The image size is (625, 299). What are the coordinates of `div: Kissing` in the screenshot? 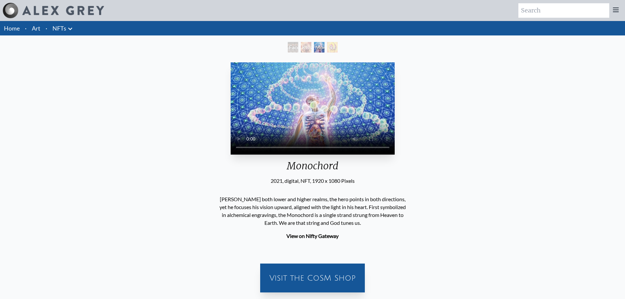 It's located at (306, 47).